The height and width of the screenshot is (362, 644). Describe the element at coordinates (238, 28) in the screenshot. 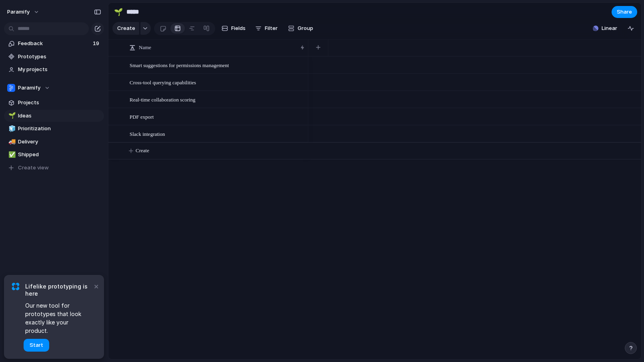

I see `span: Fields` at that location.